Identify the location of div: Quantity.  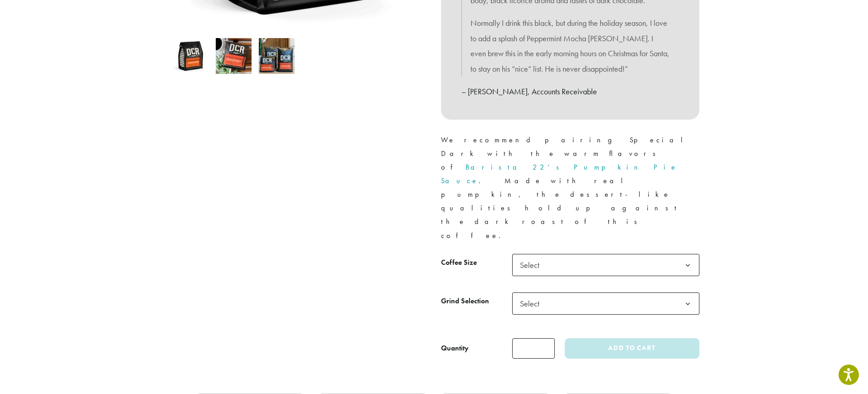
(454, 349).